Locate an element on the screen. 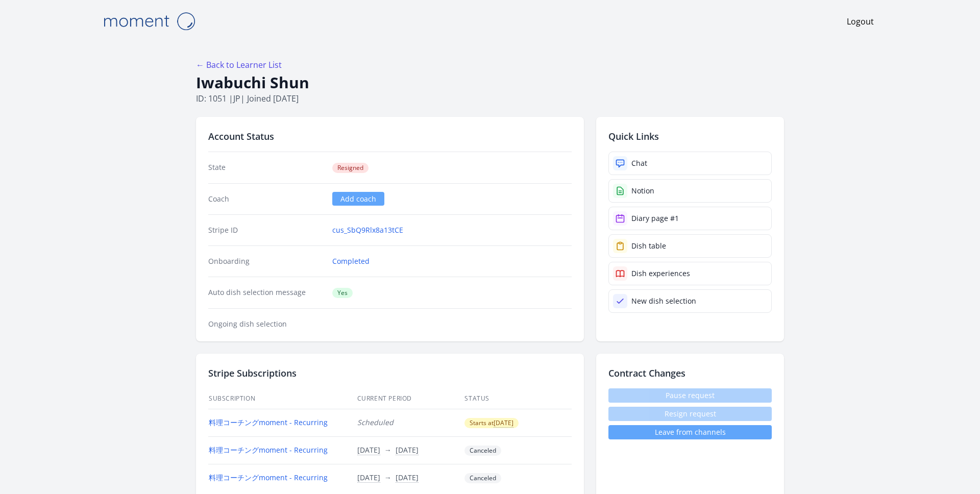 The width and height of the screenshot is (980, 494). th: Status is located at coordinates (517, 399).